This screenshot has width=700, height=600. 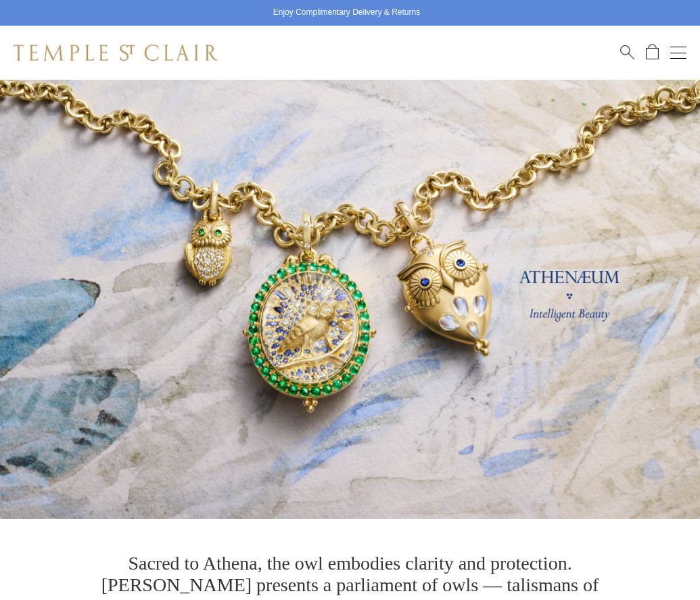 What do you see at coordinates (626, 52) in the screenshot?
I see `a: Search` at bounding box center [626, 52].